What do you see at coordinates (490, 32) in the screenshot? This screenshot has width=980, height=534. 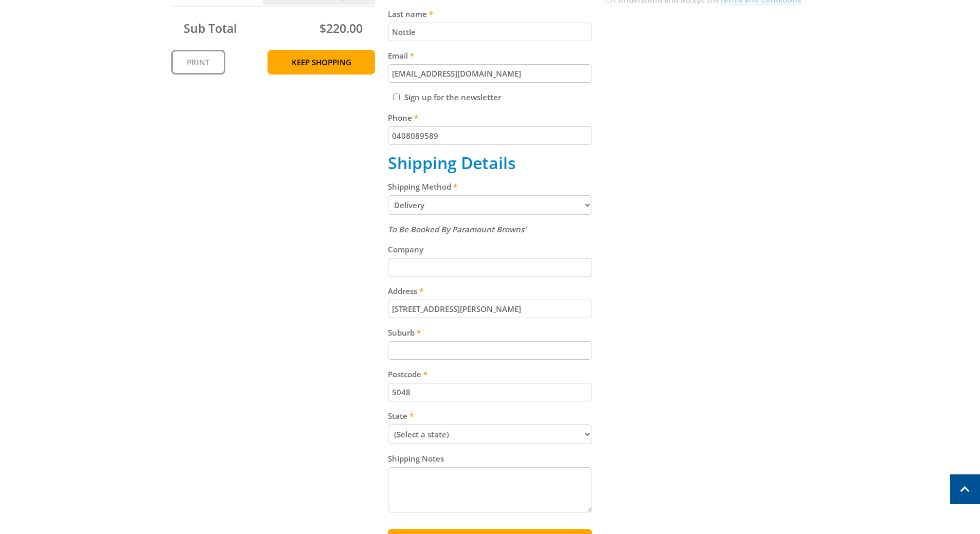 I see `input: Please enter your last name.` at bounding box center [490, 32].